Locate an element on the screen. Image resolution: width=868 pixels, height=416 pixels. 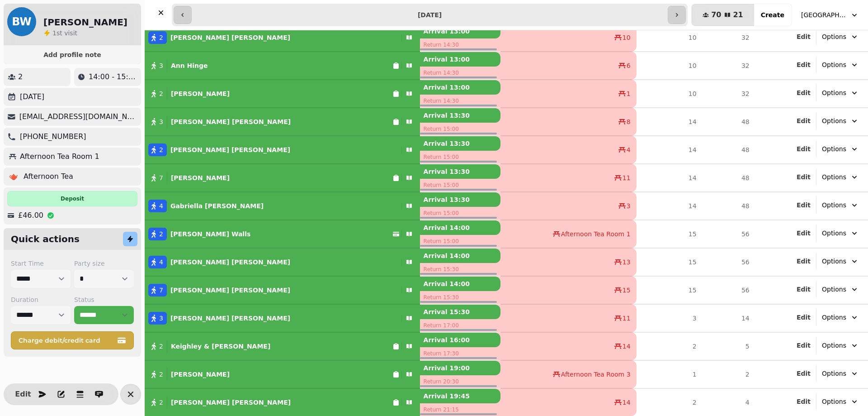
p: Return 17:30 is located at coordinates (460, 353).